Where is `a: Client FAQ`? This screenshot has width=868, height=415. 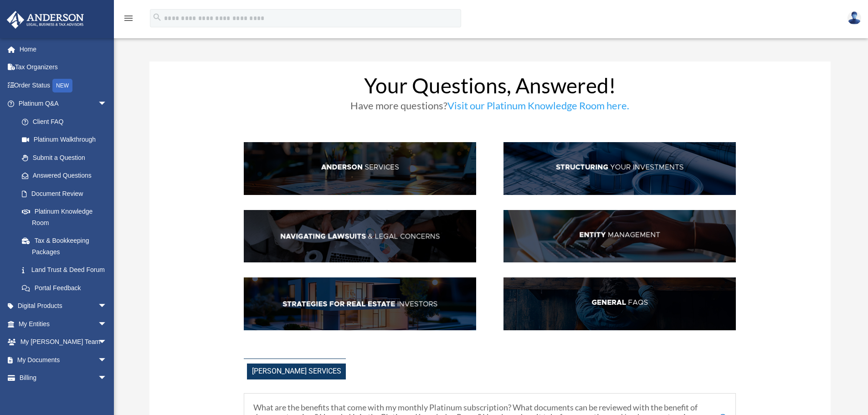 a: Client FAQ is located at coordinates (64, 121).